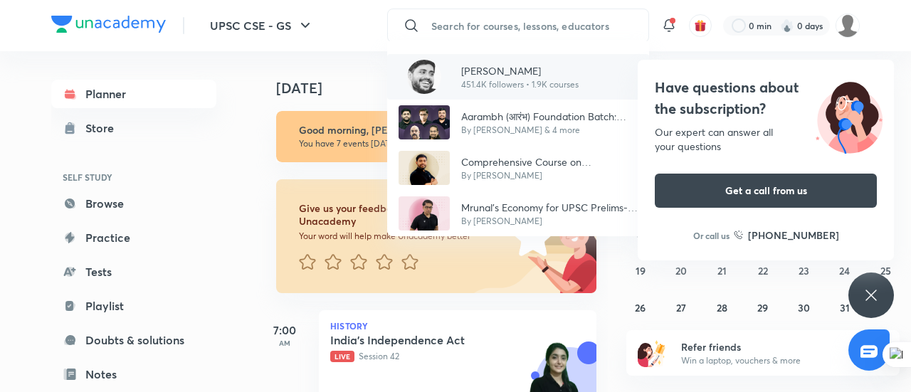 Image resolution: width=911 pixels, height=392 pixels. What do you see at coordinates (519, 85) in the screenshot?
I see `p: 451.4K followers • 1.9K courses` at bounding box center [519, 85].